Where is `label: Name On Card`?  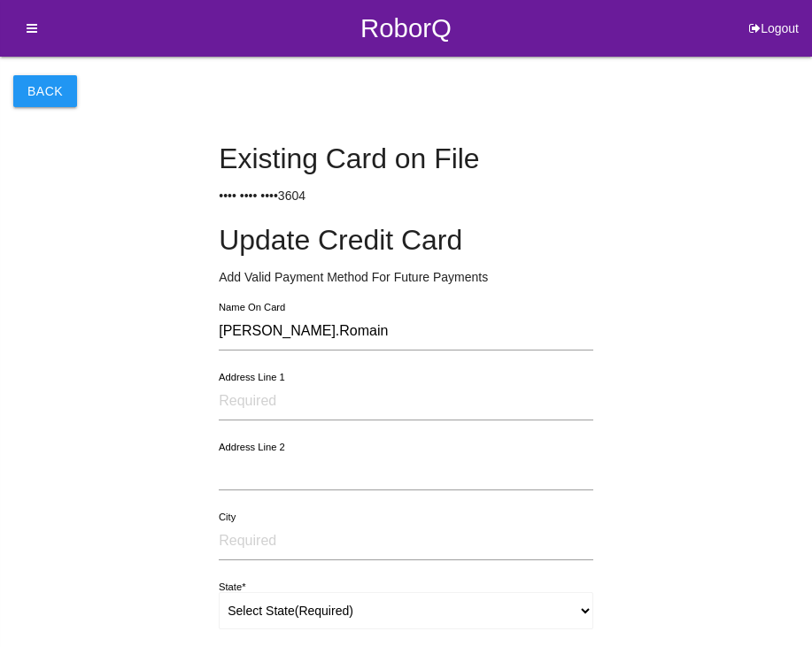 label: Name On Card is located at coordinates (252, 307).